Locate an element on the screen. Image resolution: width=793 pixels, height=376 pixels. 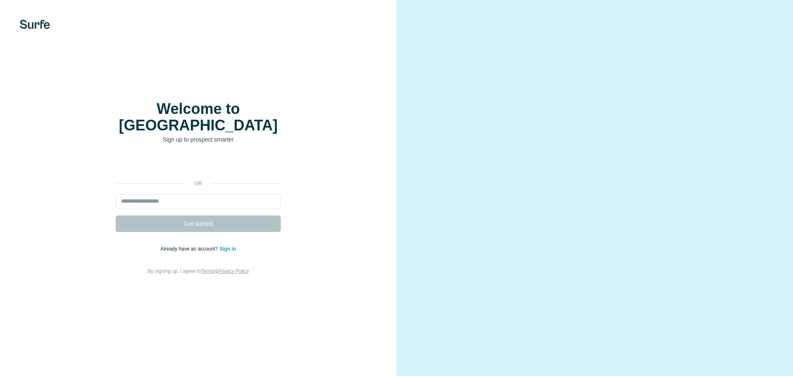
span: Already have an account? is located at coordinates (190, 249).